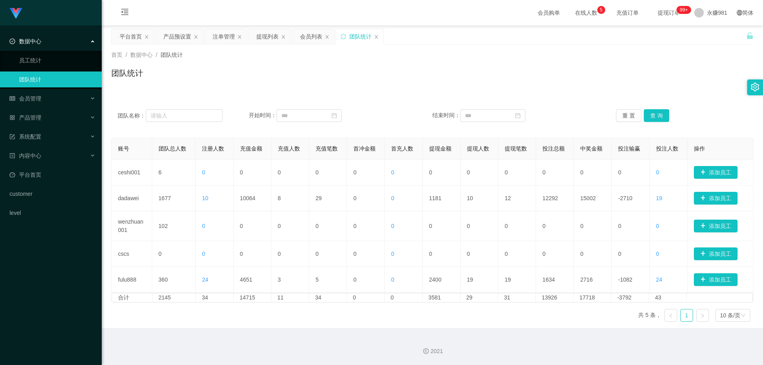 The image size is (763, 365). Describe the element at coordinates (365, 149) in the screenshot. I see `span: 首冲金额` at that location.